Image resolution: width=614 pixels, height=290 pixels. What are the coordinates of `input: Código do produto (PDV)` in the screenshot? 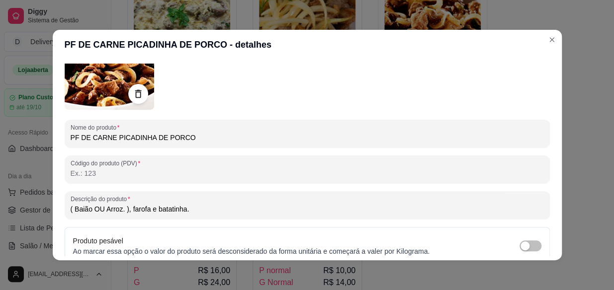 It's located at (307, 173).